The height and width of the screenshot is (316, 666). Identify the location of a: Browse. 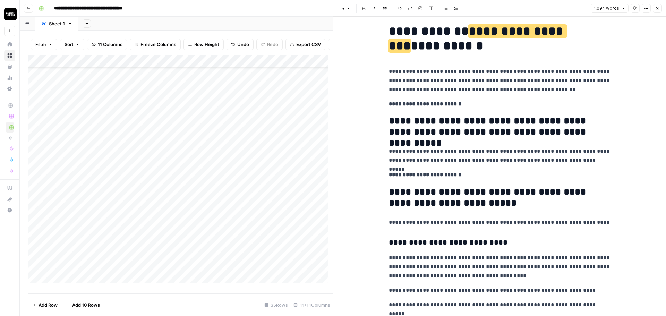
(10, 56).